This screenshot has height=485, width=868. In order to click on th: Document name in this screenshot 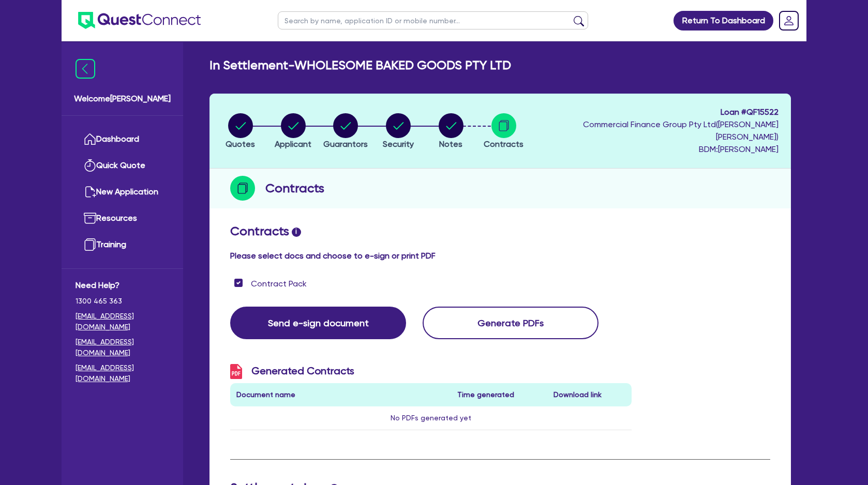, I will do `click(340, 394)`.